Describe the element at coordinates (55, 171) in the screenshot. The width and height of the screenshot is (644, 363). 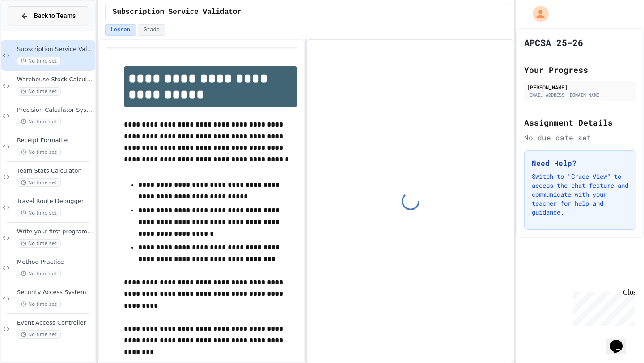
I see `span: Team Stats Calculator` at that location.